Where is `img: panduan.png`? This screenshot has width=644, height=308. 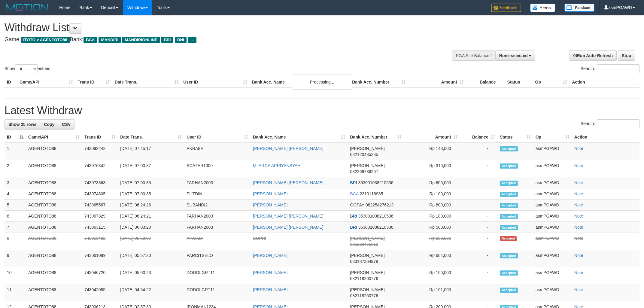 img: panduan.png is located at coordinates (580, 7).